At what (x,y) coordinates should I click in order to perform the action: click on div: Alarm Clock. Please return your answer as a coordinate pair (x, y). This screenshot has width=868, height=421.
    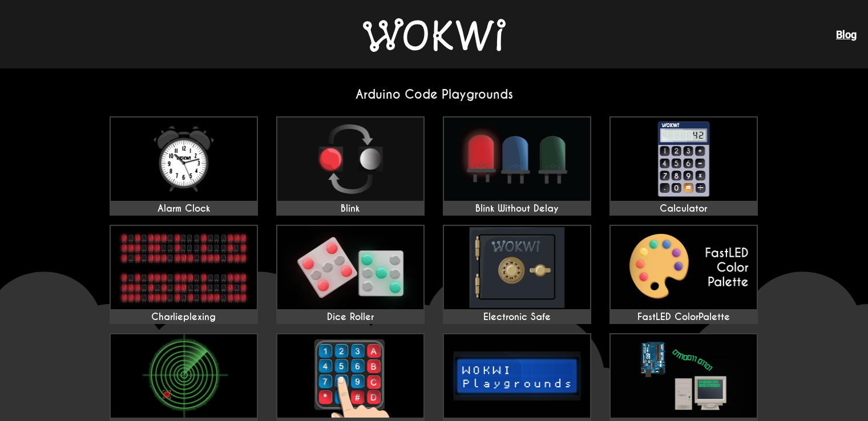
    Looking at the image, I should click on (184, 209).